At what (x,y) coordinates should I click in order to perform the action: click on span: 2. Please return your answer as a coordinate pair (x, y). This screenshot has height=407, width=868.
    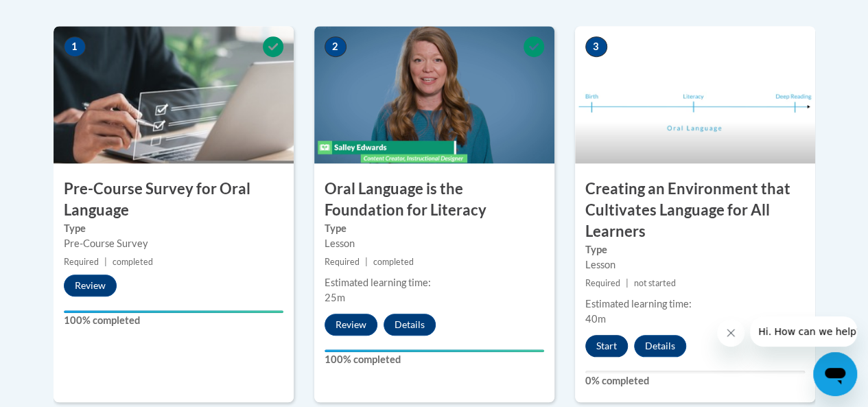
    Looking at the image, I should click on (335, 47).